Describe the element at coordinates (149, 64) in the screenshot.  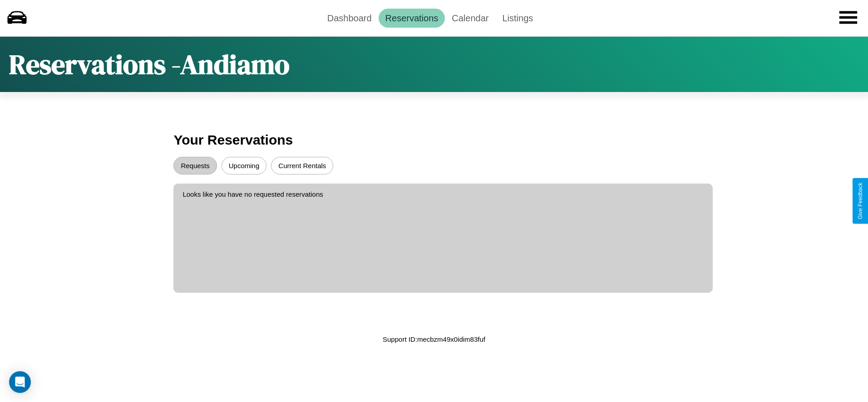
I see `h1: Reservations - Andiamo` at that location.